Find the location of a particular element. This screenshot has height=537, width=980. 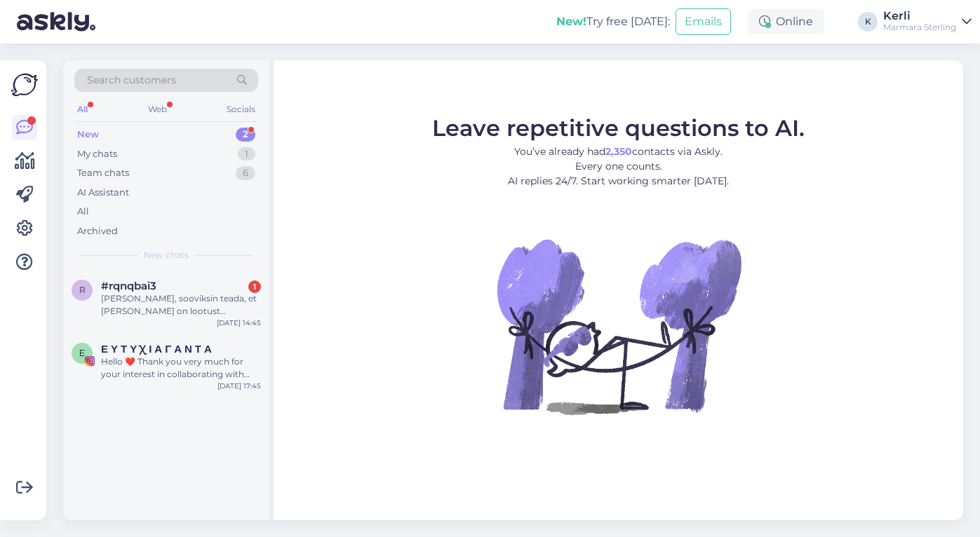

p: You’ve already had contacts via Askly. Every one counts. AI replies 24/7. Start working smarter [... is located at coordinates (618, 166).